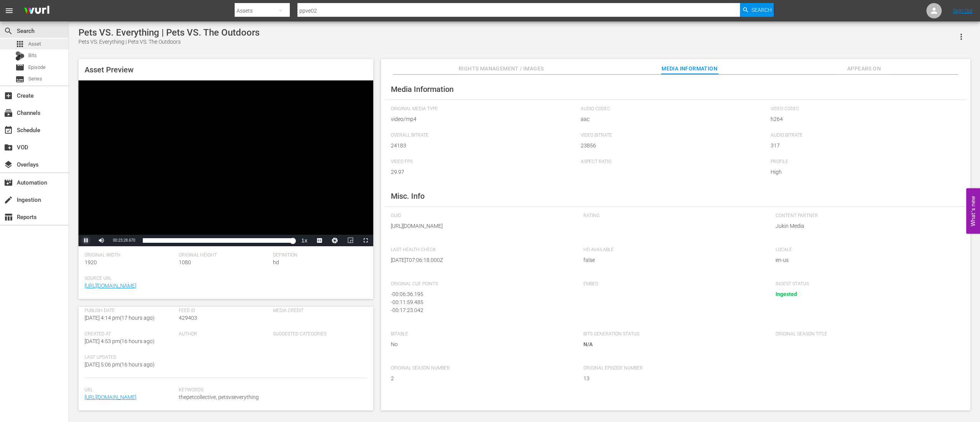 The width and height of the screenshot is (980, 422). What do you see at coordinates (130, 358) in the screenshot?
I see `span: Last Updated` at bounding box center [130, 358].